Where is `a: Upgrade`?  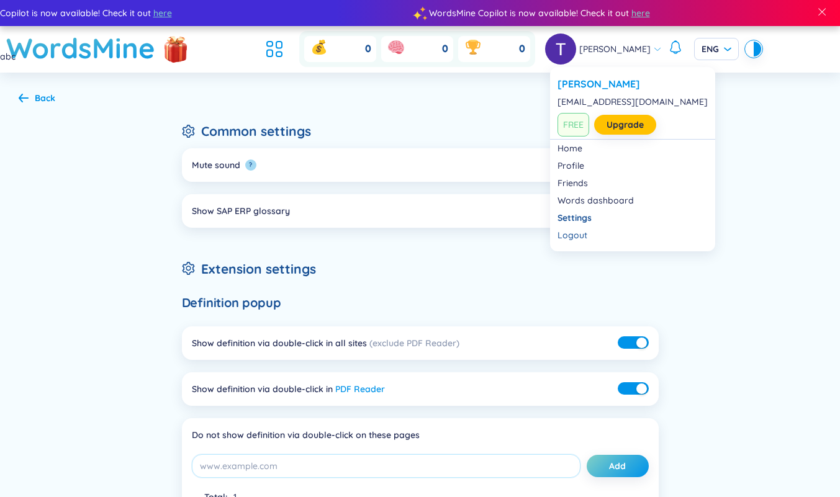
a: Upgrade is located at coordinates (625, 125).